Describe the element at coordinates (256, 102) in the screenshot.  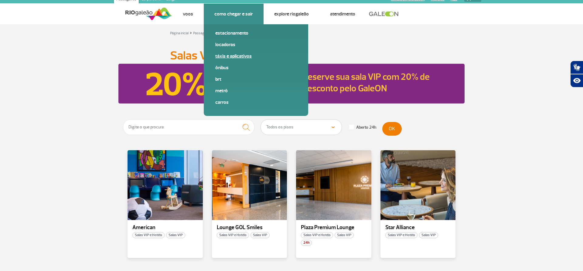
I see `a: Carros` at that location.